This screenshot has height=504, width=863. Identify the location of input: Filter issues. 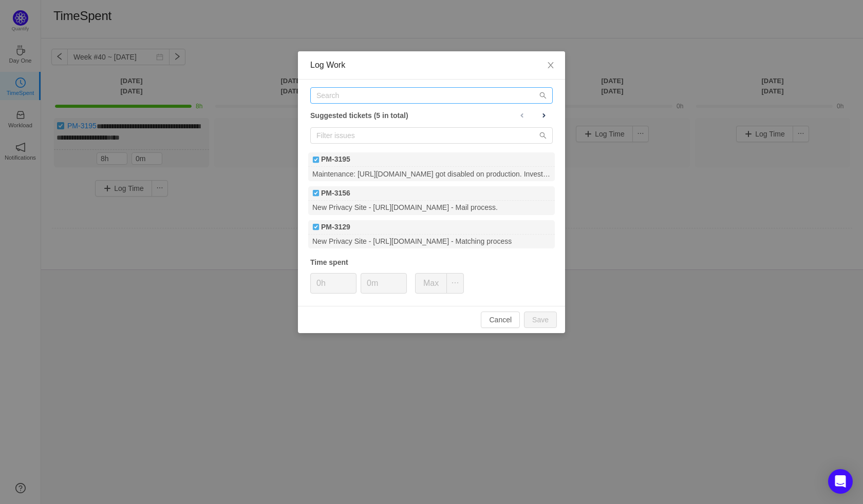
(431, 135).